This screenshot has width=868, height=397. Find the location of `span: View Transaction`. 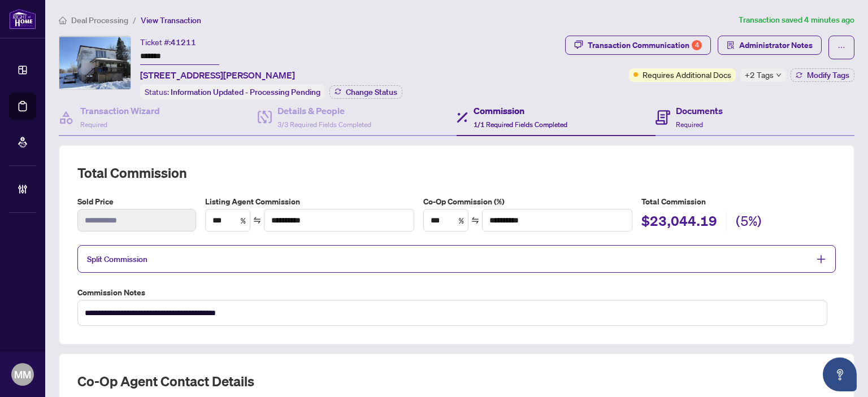

span: View Transaction is located at coordinates (171, 21).